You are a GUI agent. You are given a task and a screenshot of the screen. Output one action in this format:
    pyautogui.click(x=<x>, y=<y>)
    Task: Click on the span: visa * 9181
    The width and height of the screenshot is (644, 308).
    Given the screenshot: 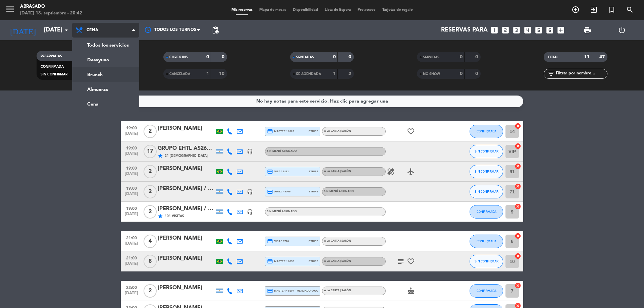 What is the action you would take?
    pyautogui.click(x=278, y=172)
    